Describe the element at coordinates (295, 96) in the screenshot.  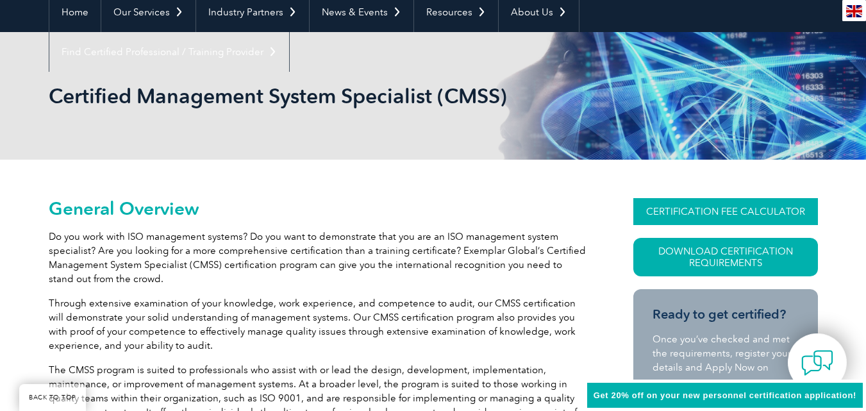
I see `h1: Certified Management System Specialist (CMSS)` at that location.